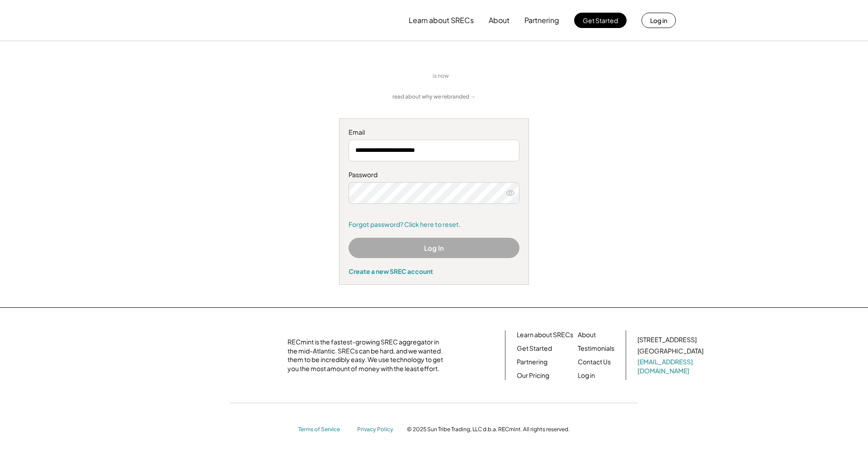 This screenshot has height=466, width=868. Describe the element at coordinates (368, 356) in the screenshot. I see `div: RECmint is the fastest-growing SREC aggregator in the mid-Atlantic. SRECs can be hard, and we wan...` at that location.